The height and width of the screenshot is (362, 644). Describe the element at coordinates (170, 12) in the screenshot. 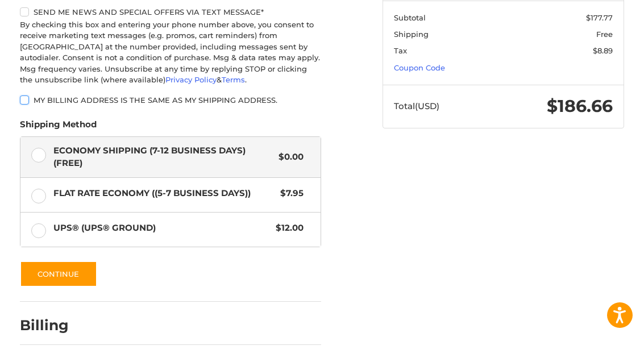

I see `label: Send me news and special offers via text message*` at that location.